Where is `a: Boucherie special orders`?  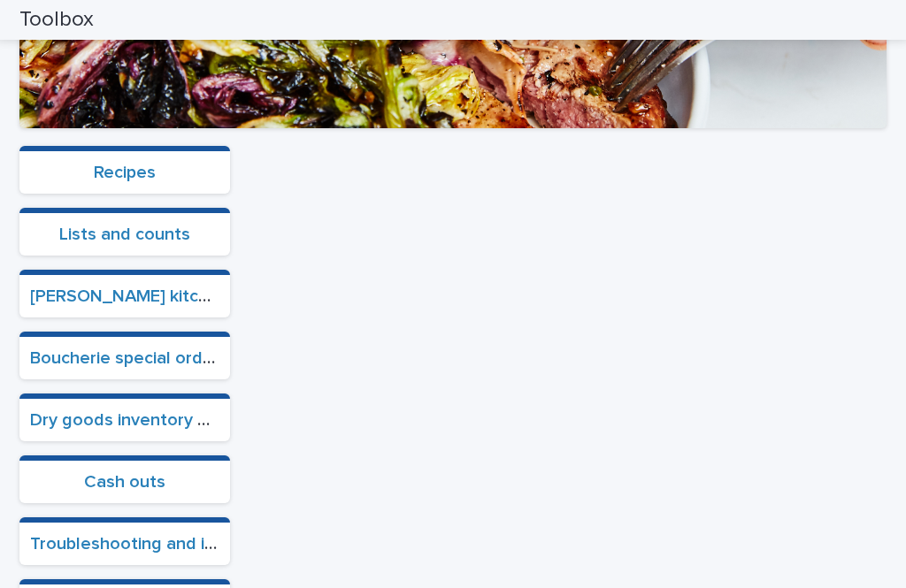
a: Boucherie special orders is located at coordinates (129, 359).